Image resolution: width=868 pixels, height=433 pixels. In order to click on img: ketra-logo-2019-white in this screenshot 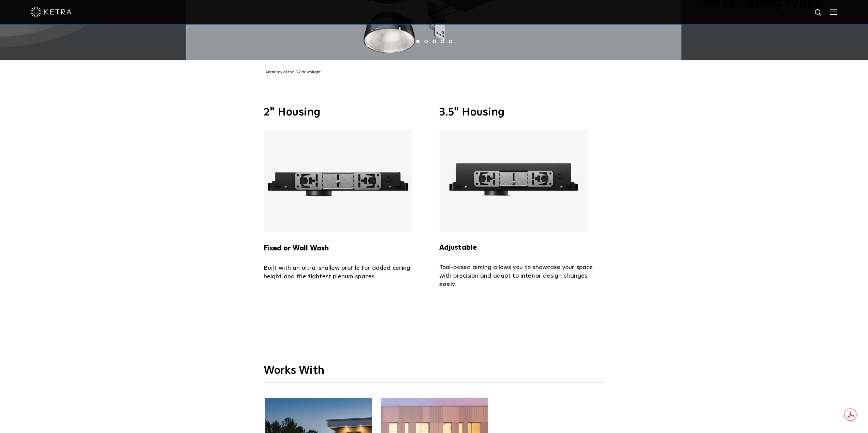, I will do `click(51, 12)`.